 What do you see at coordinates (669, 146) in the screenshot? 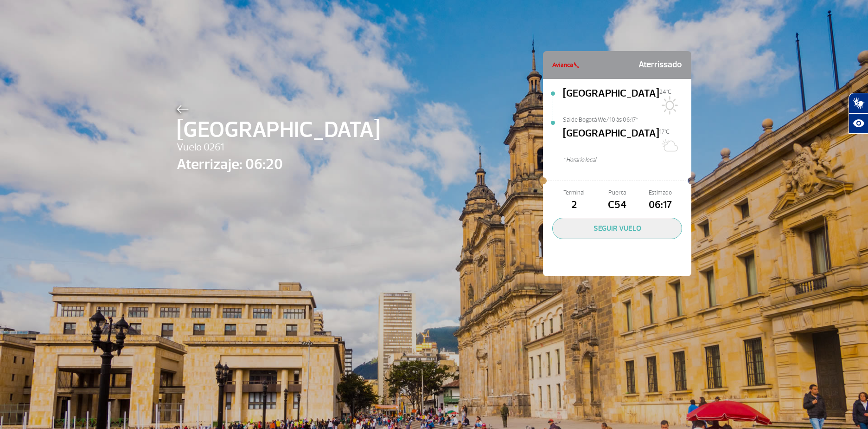
I see `img: Nevoeiro` at bounding box center [669, 146].